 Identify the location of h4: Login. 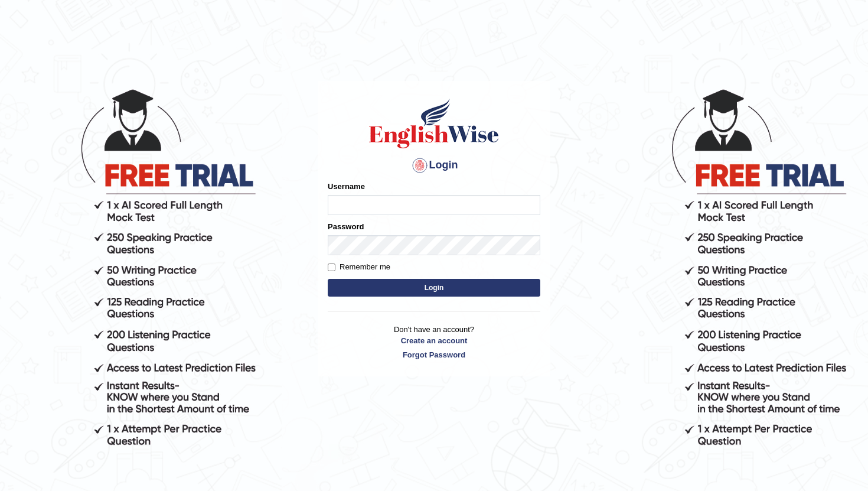
(434, 165).